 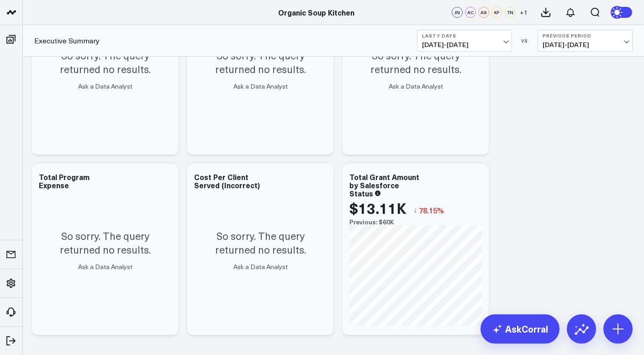 I want to click on b: Previous Period, so click(x=585, y=36).